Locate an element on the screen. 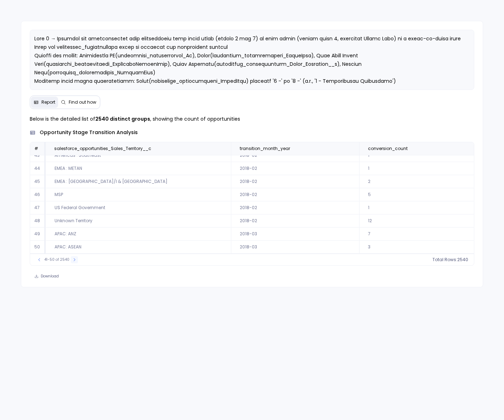 This screenshot has height=420, width=504. span: transition_month_year is located at coordinates (265, 149).